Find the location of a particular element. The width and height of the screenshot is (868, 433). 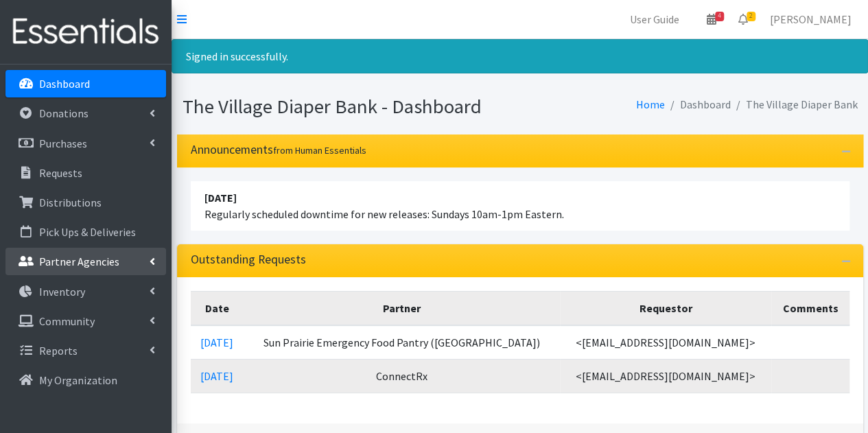

a: Donations is located at coordinates (86, 114).